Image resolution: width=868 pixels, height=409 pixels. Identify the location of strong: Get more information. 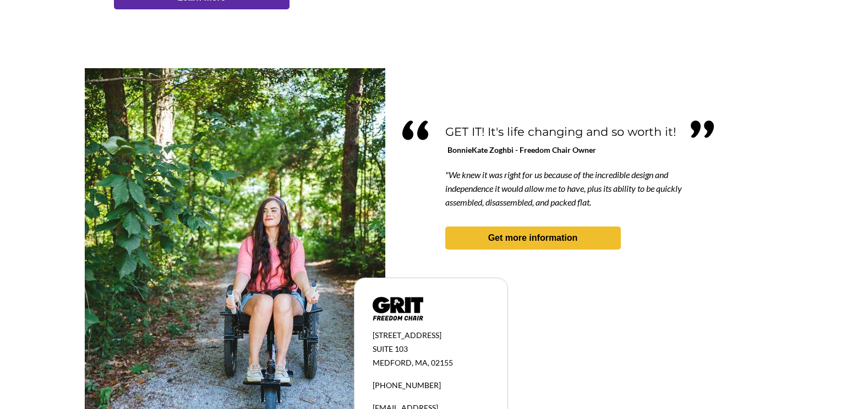
(533, 238).